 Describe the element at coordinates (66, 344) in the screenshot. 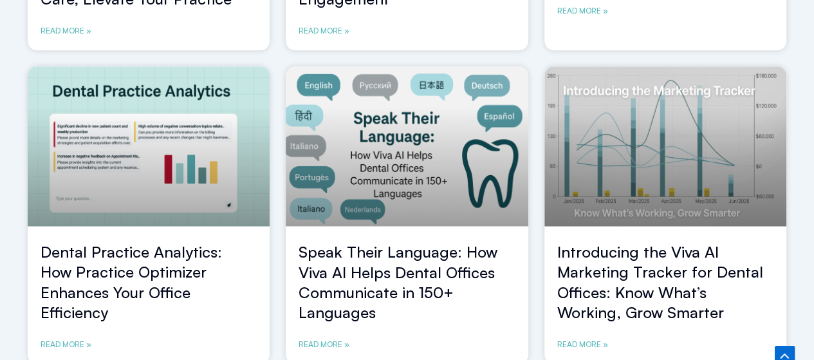

I see `a: Read more about Dental Practice Analytics: How Practice Optimizer Enhances Your Office Efficiency` at that location.